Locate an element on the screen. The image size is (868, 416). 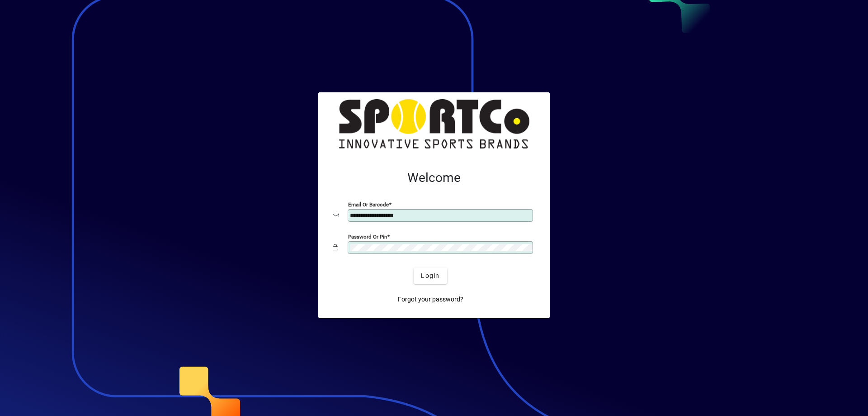
span: Forgot your password? is located at coordinates (430, 299).